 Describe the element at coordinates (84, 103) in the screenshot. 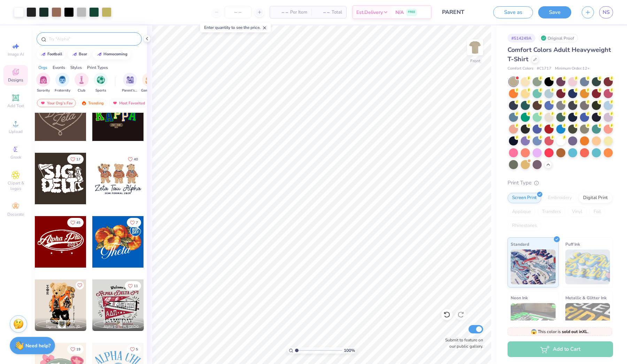

I see `img: trending.gif` at that location.